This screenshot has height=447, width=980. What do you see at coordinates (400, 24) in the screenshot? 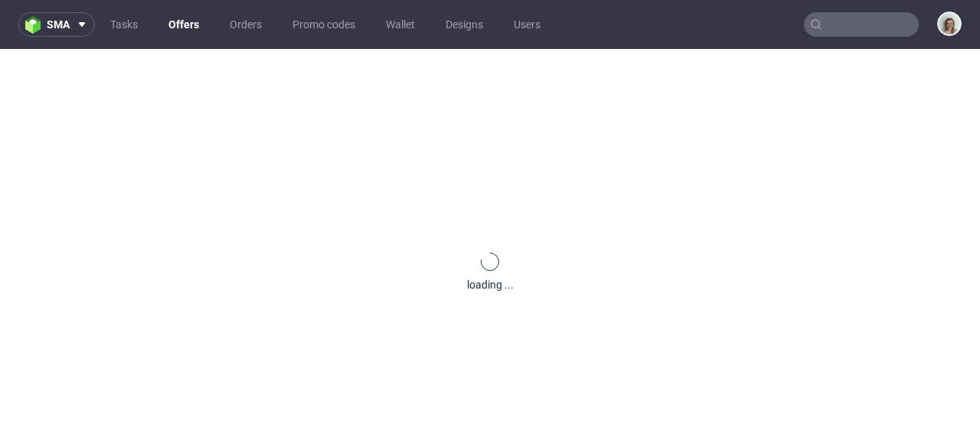
I see `a: Wallet` at bounding box center [400, 24].